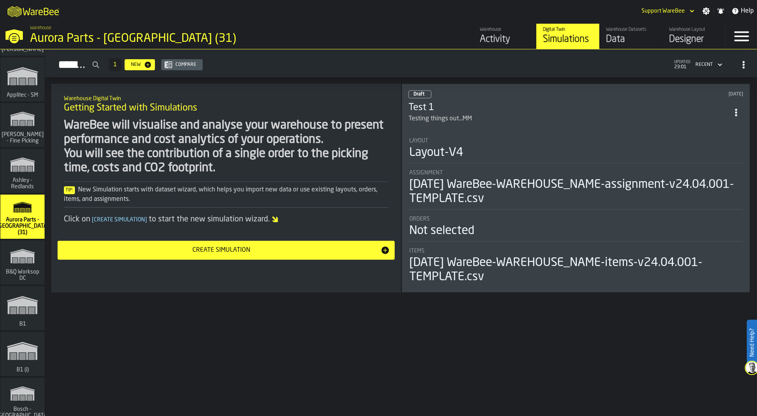 The image size is (757, 416). What do you see at coordinates (22, 370) in the screenshot?
I see `span: B1 (i)` at bounding box center [22, 370].